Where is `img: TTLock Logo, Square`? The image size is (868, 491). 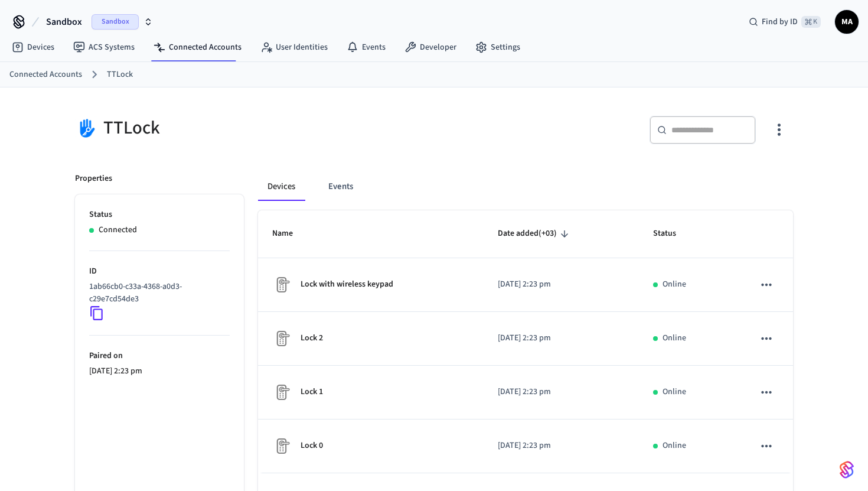 img: TTLock Logo, Square is located at coordinates (86, 128).